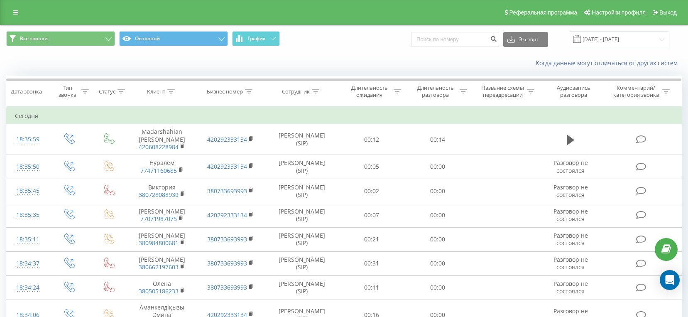  Describe the element at coordinates (573, 91) in the screenshot. I see `div: Аудиозапись разговора` at that location.